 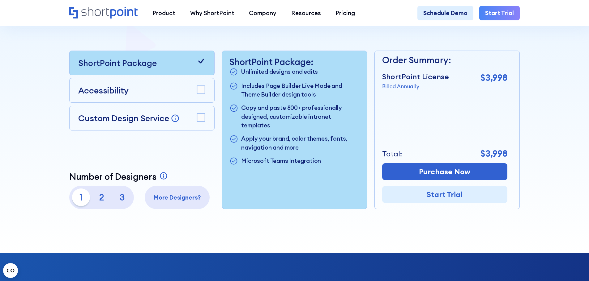 I want to click on a: Schedule Demo, so click(x=445, y=13).